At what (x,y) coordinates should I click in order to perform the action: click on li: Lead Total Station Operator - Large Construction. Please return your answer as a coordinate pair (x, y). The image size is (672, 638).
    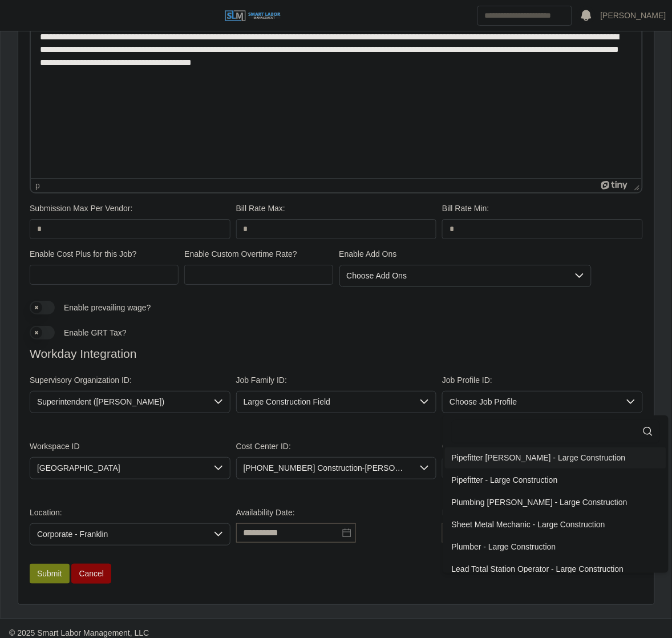
    Looking at the image, I should click on (556, 569).